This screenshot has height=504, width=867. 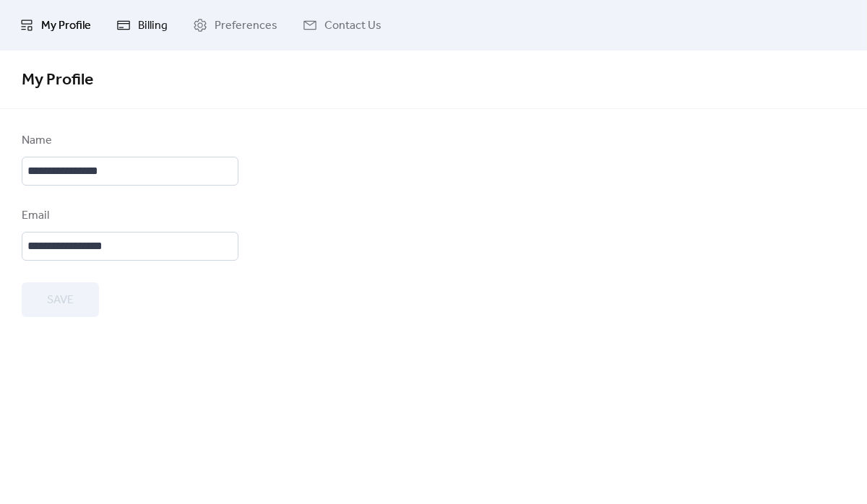 I want to click on div: Email, so click(x=129, y=216).